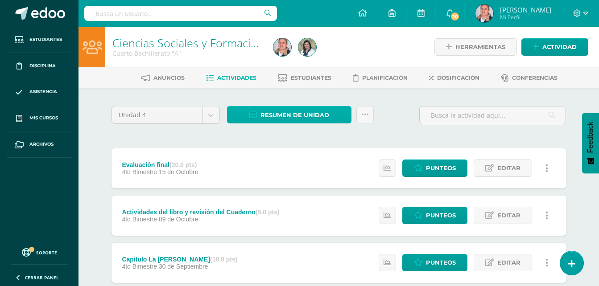 Image resolution: width=599 pixels, height=286 pixels. What do you see at coordinates (178, 219) in the screenshot?
I see `span: 09 de Octubre` at bounding box center [178, 219].